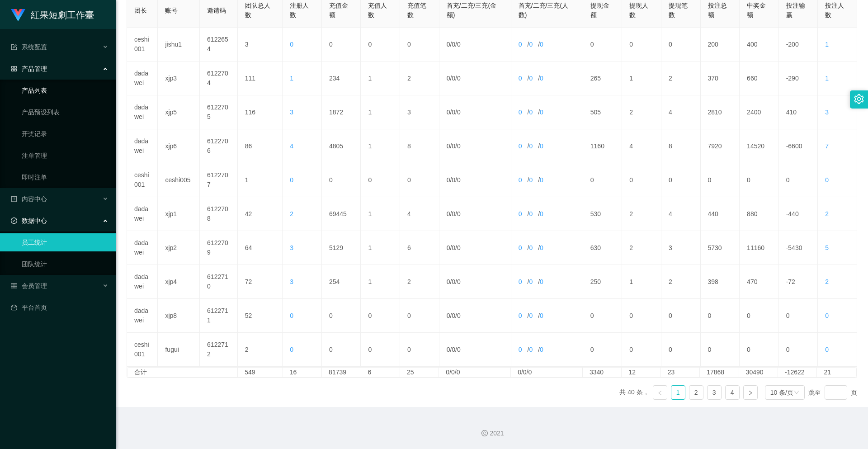 This screenshot has height=449, width=868. I want to click on li: 1, so click(678, 393).